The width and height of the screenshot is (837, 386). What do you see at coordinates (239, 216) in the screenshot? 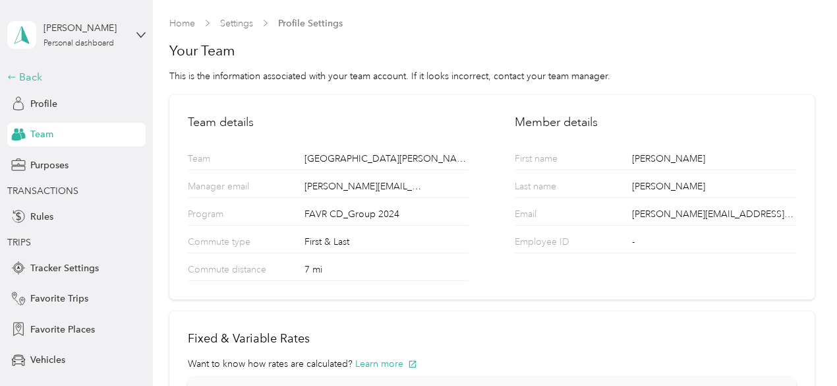
I see `p: Program` at bounding box center [239, 216].